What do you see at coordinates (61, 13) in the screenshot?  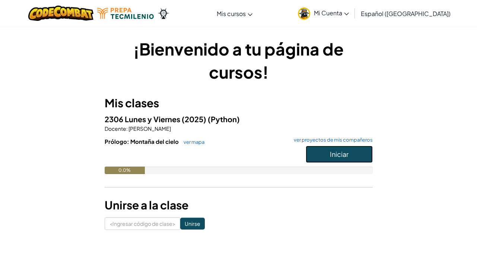 I see `a: Logotipo de CodeCombat` at bounding box center [61, 13].